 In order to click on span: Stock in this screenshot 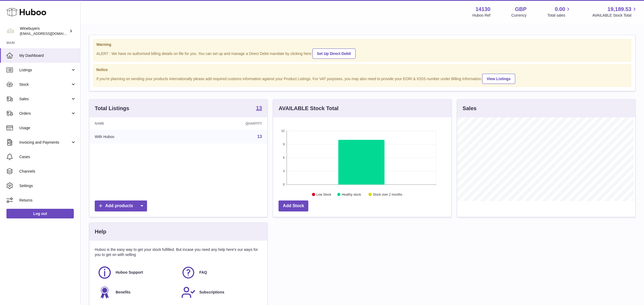, I will do `click(45, 84)`.